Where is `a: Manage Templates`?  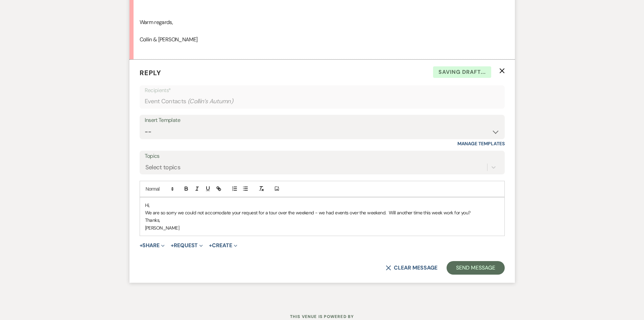 a: Manage Templates is located at coordinates (481, 143).